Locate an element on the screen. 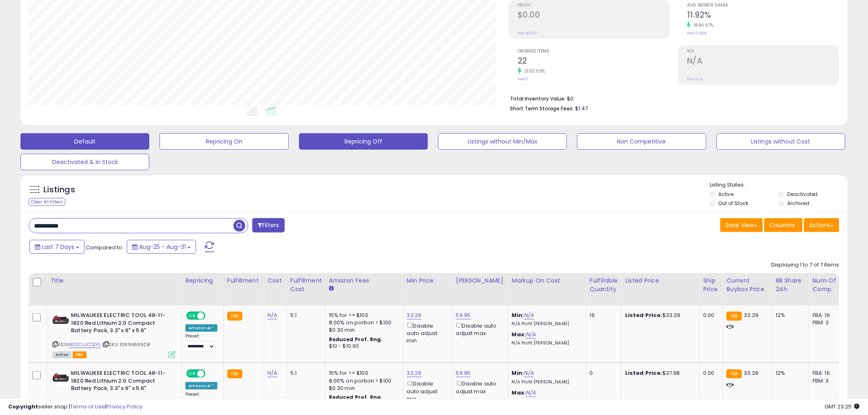 The height and width of the screenshot is (415, 868). div: Preset: is located at coordinates (202, 342).